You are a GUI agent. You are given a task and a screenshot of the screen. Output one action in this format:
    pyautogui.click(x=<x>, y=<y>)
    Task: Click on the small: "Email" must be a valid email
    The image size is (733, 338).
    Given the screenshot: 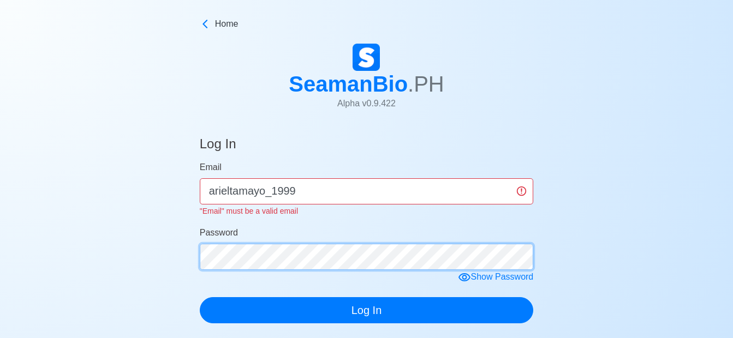 What is the action you would take?
    pyautogui.click(x=249, y=211)
    